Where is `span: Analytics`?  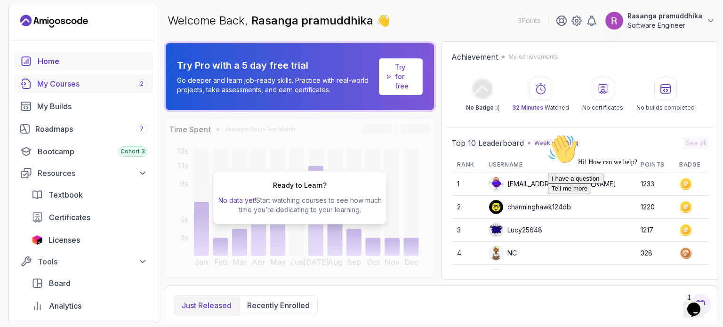 span: Analytics is located at coordinates (65, 306).